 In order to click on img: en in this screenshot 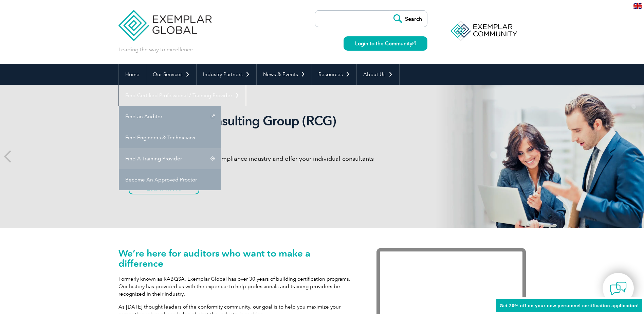, I will do `click(638, 6)`.